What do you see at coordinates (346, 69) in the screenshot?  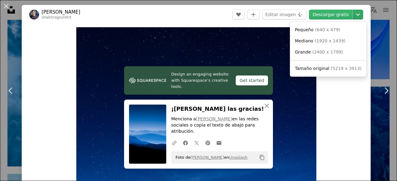 I see `span: ( 5219 x 3913 )` at bounding box center [346, 69].